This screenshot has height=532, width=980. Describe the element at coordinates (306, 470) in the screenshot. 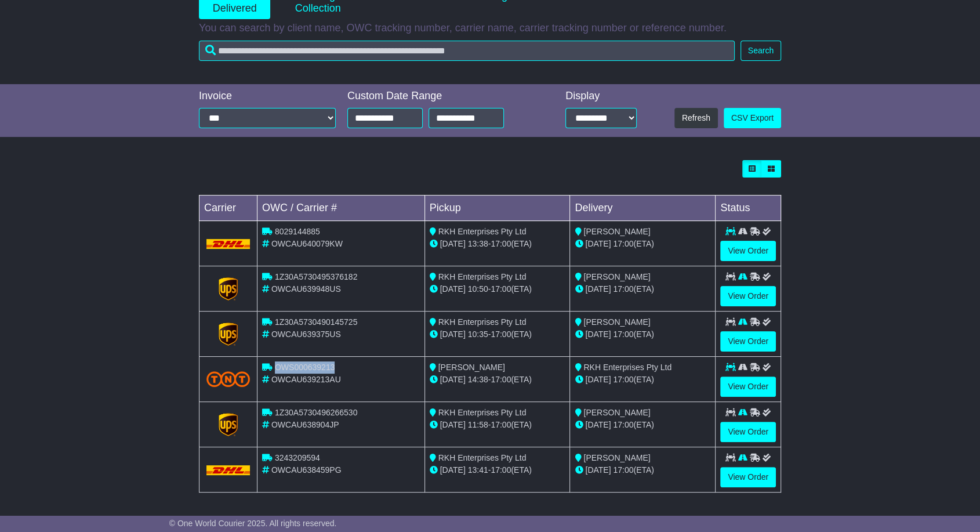

I see `span: OWCAU638459PG` at that location.